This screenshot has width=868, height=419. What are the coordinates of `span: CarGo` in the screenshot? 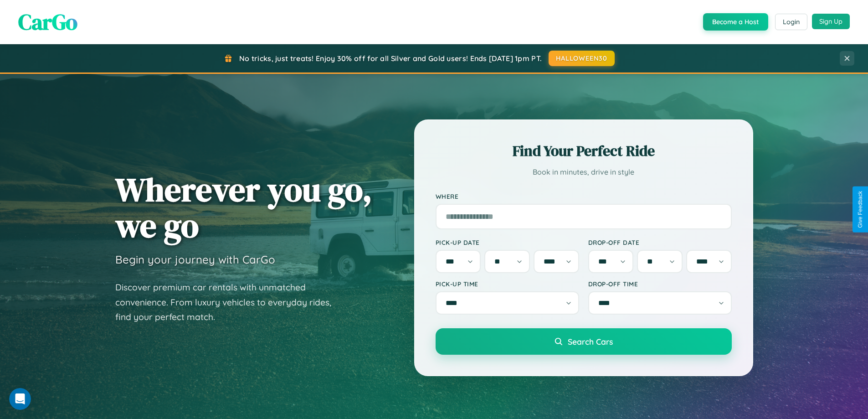 It's located at (48, 22).